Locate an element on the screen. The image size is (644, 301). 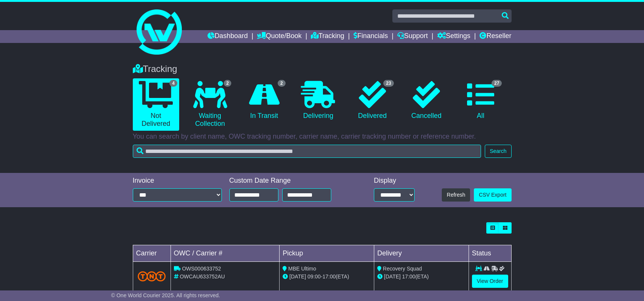
span: © One World Courier 2025. All rights reserved. is located at coordinates (166, 295).